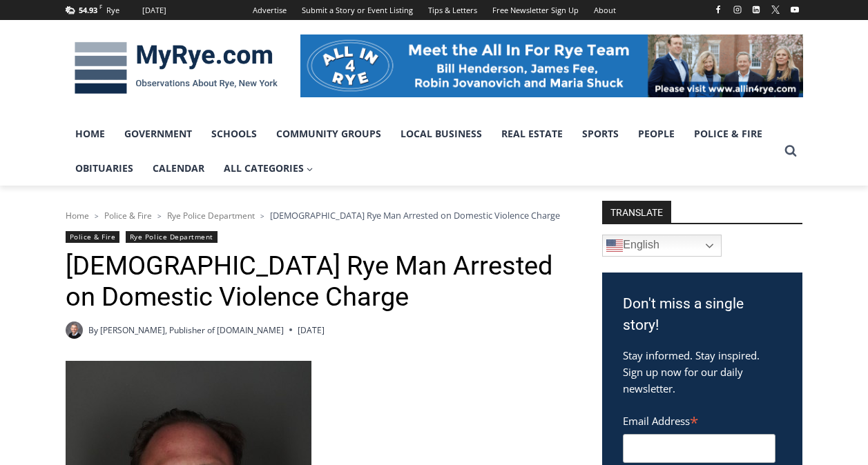  Describe the element at coordinates (795, 10) in the screenshot. I see `a: YouTube` at that location.